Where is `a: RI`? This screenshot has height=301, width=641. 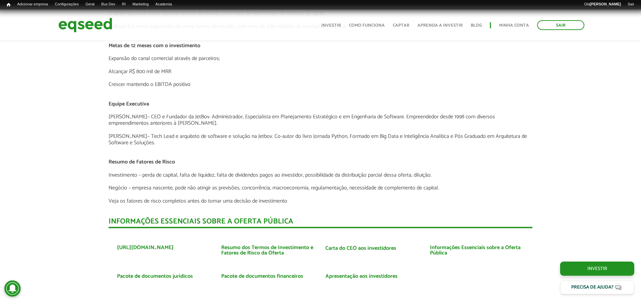 a: RI is located at coordinates (124, 4).